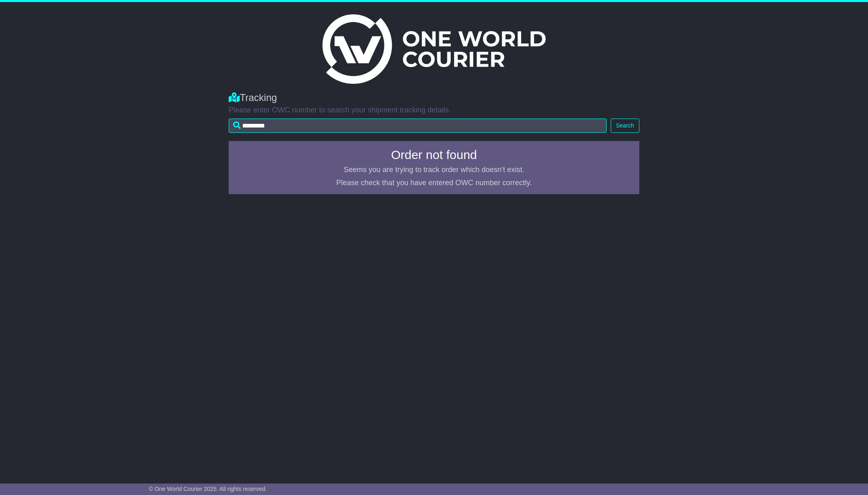  I want to click on img: Light, so click(434, 49).